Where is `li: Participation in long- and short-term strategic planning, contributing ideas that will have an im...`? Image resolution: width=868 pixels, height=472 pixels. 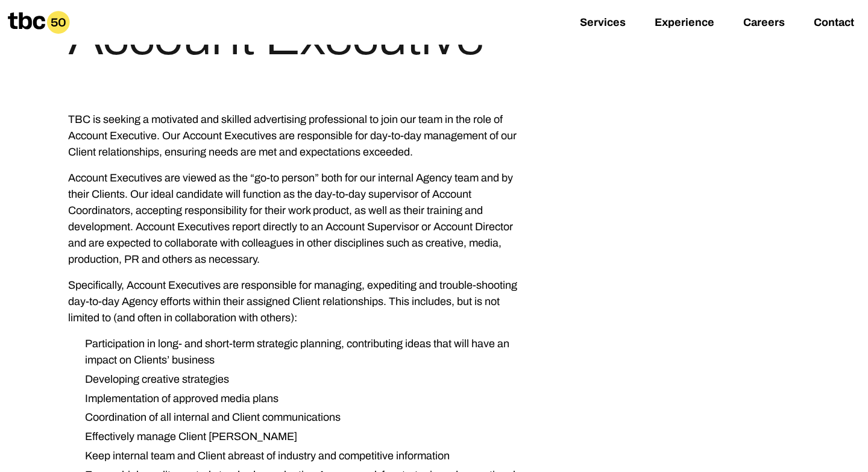 li: Participation in long- and short-term strategic planning, contributing ideas that will have an im... is located at coordinates (303, 352).